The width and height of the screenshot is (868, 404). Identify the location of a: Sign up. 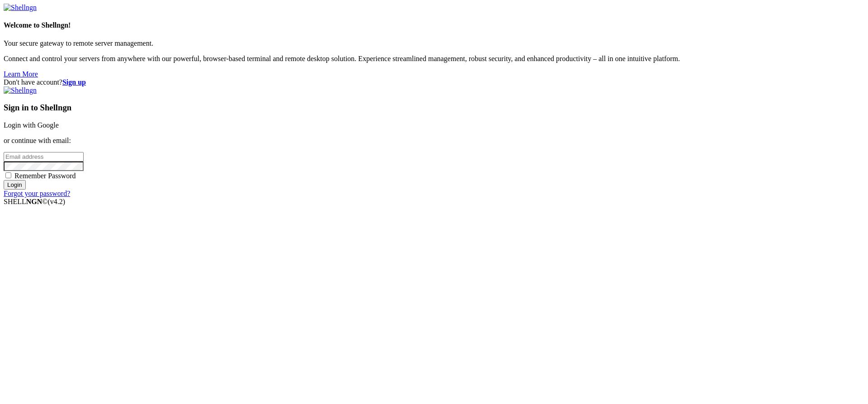
(74, 82).